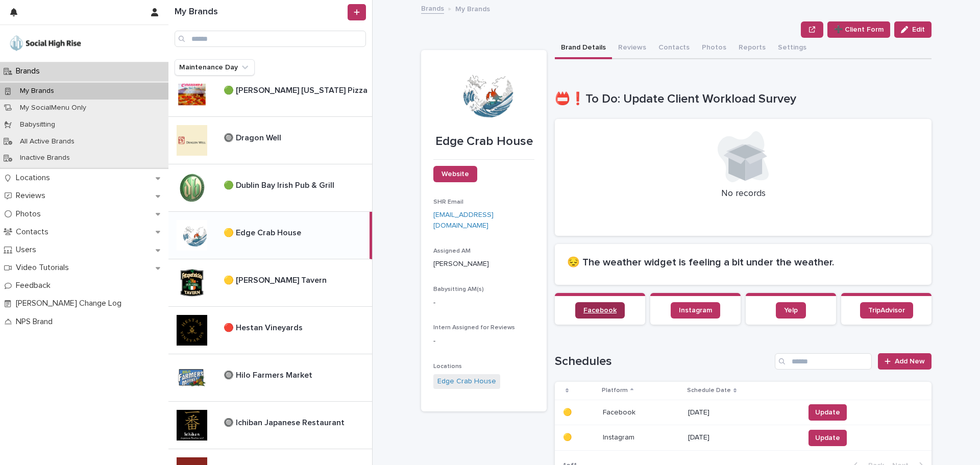  Describe the element at coordinates (709, 390) in the screenshot. I see `p: Schedule Date` at that location.